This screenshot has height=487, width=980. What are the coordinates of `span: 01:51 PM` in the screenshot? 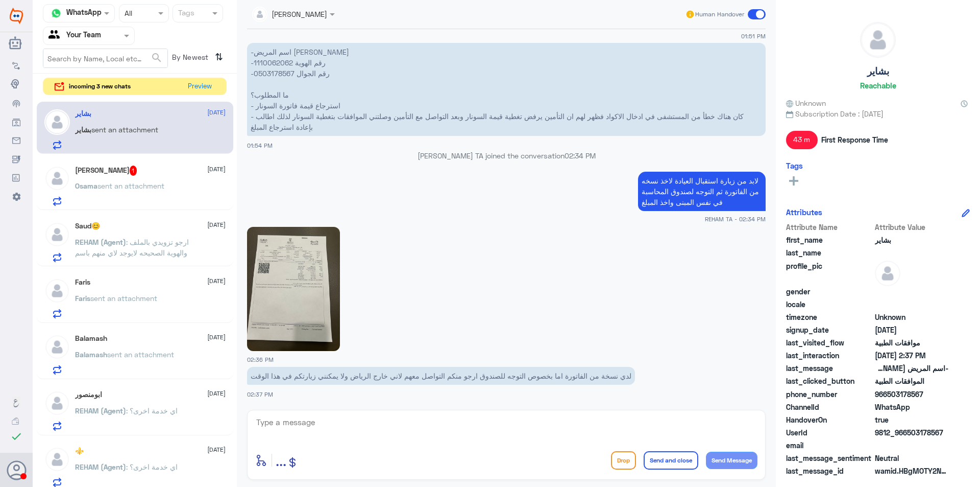 It's located at (754, 36).